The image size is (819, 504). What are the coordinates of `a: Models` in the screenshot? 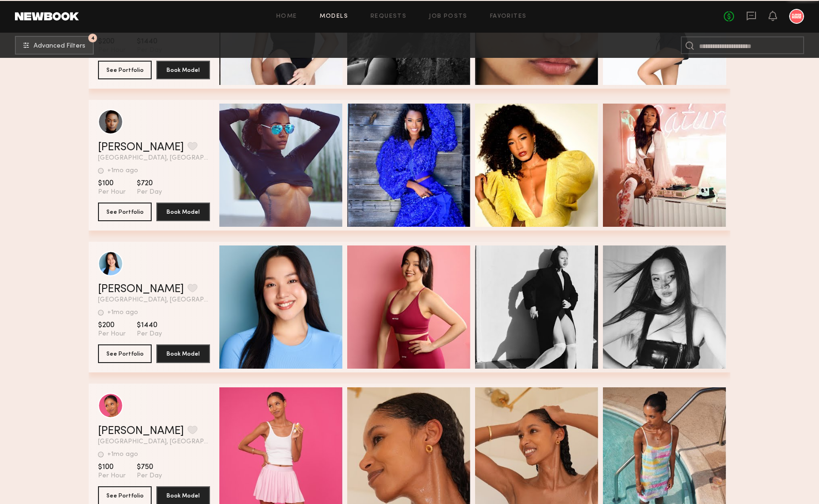 It's located at (333, 16).